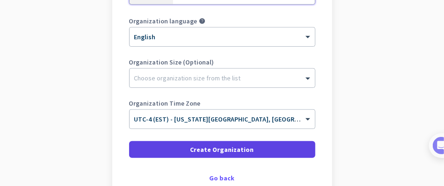 This screenshot has width=444, height=186. I want to click on button: Create Organization, so click(222, 150).